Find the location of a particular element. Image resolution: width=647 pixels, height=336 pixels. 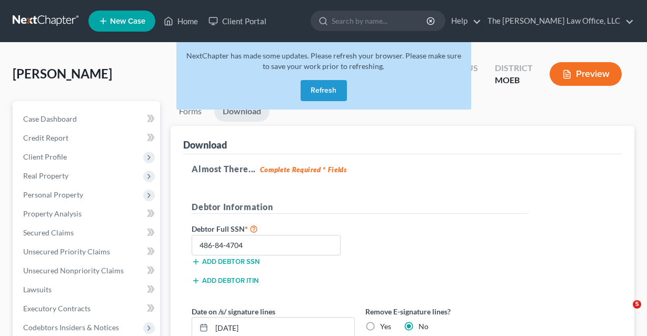

span: Unsecured Nonpriority Claims is located at coordinates (73, 270).